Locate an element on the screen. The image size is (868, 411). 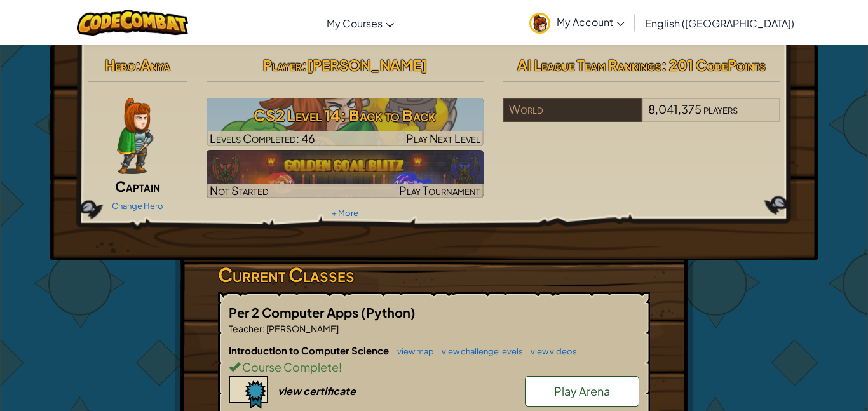
h3: Current Classes is located at coordinates (434, 274).